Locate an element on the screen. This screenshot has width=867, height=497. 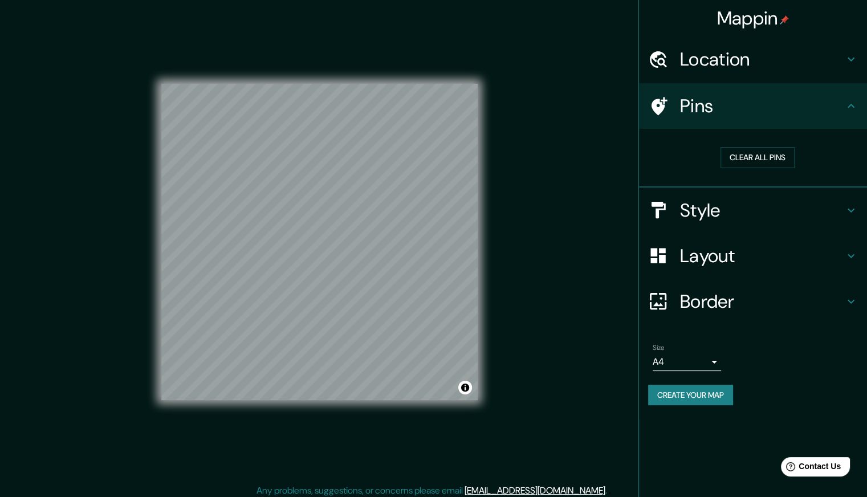
button: Clear all pins is located at coordinates (758, 157).